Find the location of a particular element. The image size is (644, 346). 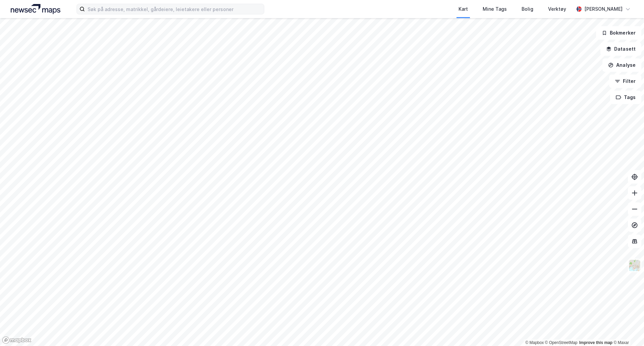

div: Kart is located at coordinates (463, 9).